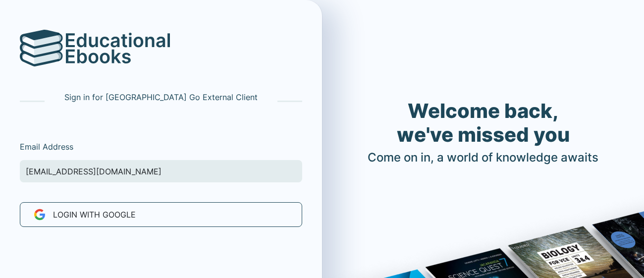 This screenshot has height=278, width=644. Describe the element at coordinates (36, 215) in the screenshot. I see `img: new-google-favicon.svg` at that location.